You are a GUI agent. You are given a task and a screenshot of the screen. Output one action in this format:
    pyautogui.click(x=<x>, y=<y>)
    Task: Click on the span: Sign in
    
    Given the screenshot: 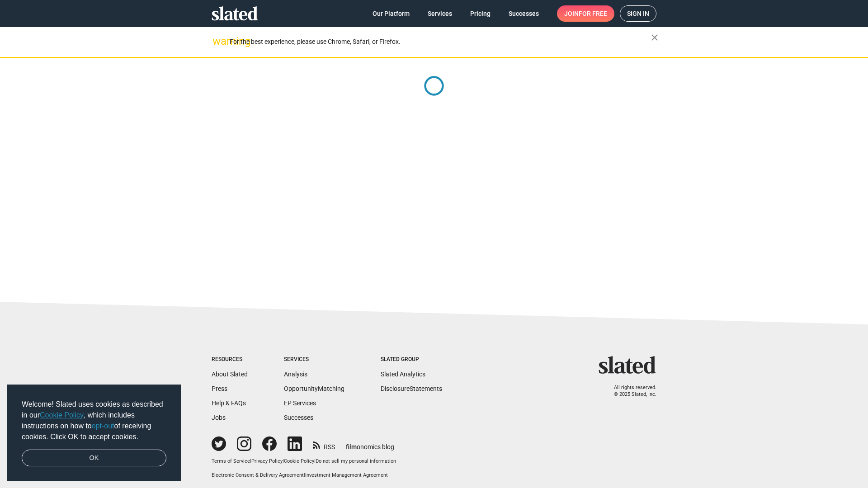 What is the action you would take?
    pyautogui.click(x=638, y=14)
    